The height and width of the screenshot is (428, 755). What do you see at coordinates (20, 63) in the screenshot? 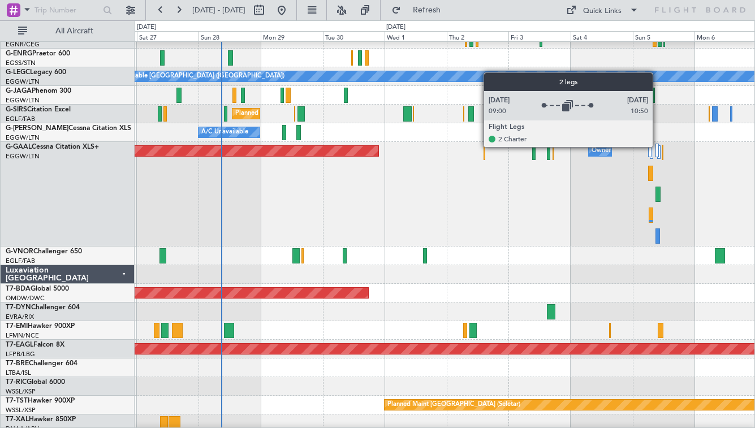
I see `a: EGSS/STN` at bounding box center [20, 63].